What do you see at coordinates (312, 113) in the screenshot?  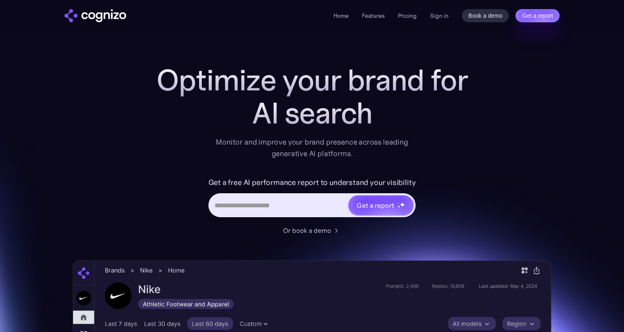 I see `div: AI search` at bounding box center [312, 113].